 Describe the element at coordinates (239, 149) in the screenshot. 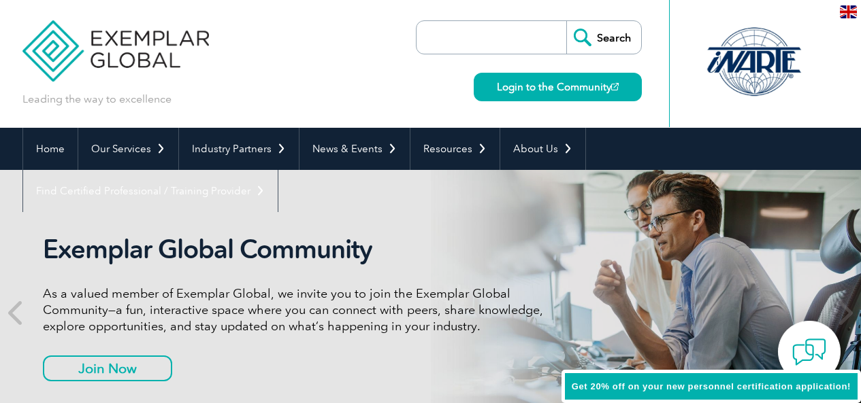

I see `a: Industry Partners` at that location.